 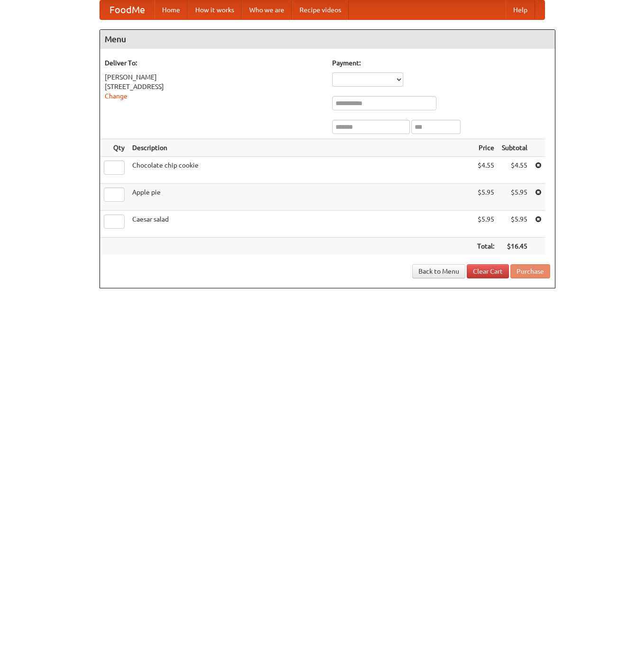 I want to click on a: Help, so click(x=521, y=10).